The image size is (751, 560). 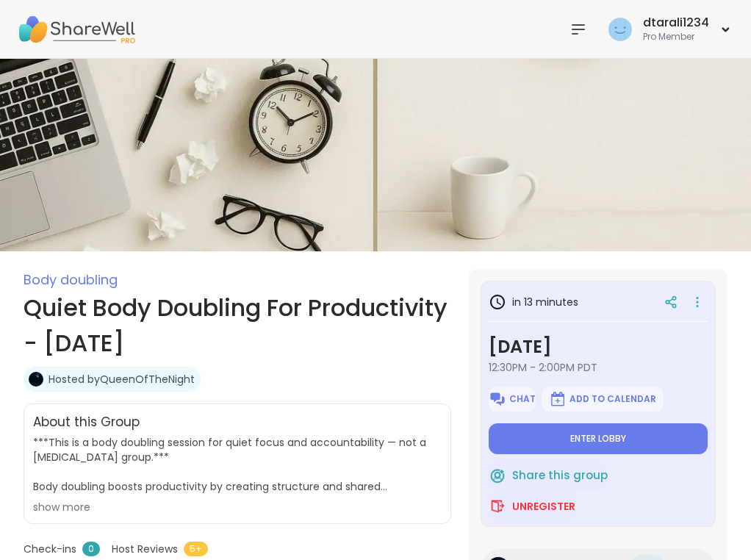 What do you see at coordinates (532, 506) in the screenshot?
I see `button: Unregister` at bounding box center [532, 506].